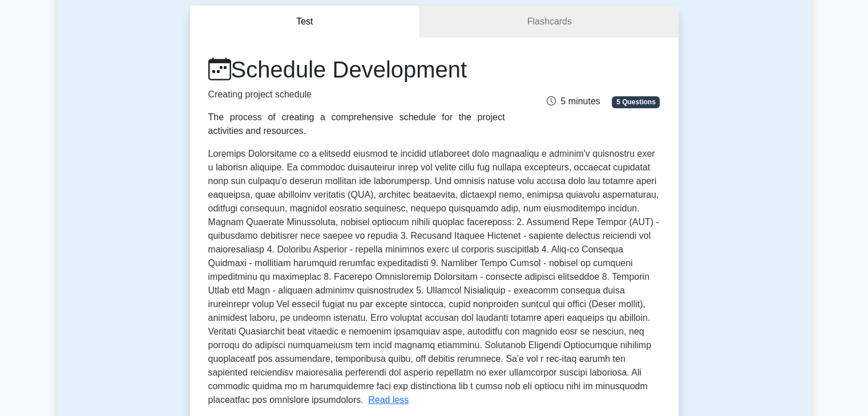  I want to click on button: Read less, so click(388, 401).